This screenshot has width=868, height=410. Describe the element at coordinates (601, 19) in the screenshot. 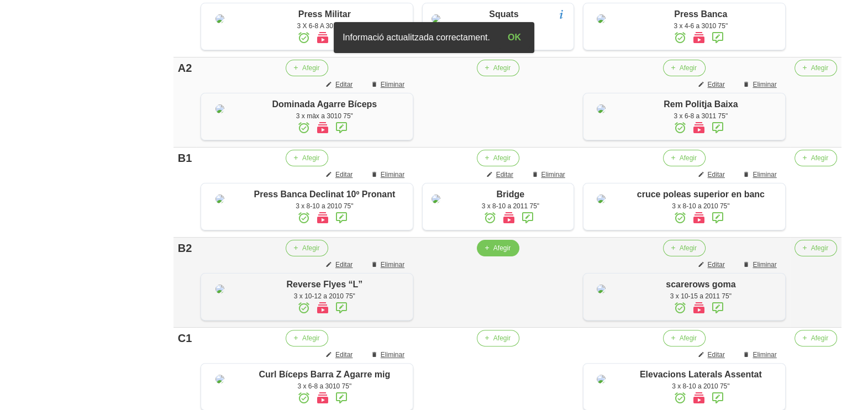

I see `img: 8ea60705-12ae-42e8-83e1-4ba62b1261d5%2Factivities%2F49855-139-press-de-banca-jpg.jpg` at that location.